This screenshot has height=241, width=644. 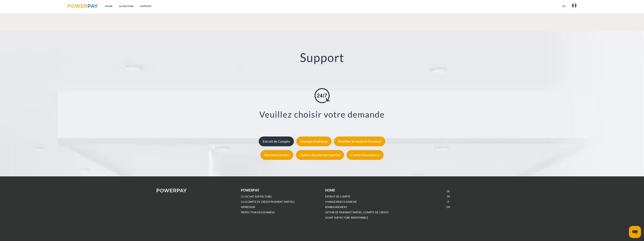 What do you see at coordinates (365, 155) in the screenshot?
I see `div: Centre d'assistance` at bounding box center [365, 155].